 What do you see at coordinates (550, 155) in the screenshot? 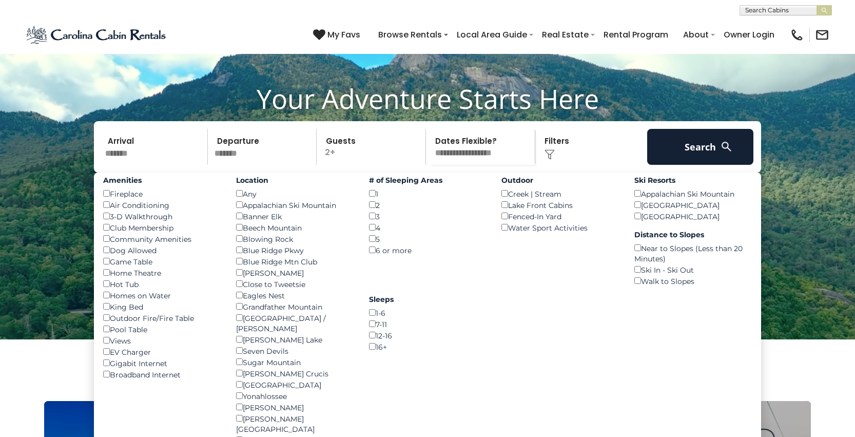
I see `img: filter--v1.png` at bounding box center [550, 155].